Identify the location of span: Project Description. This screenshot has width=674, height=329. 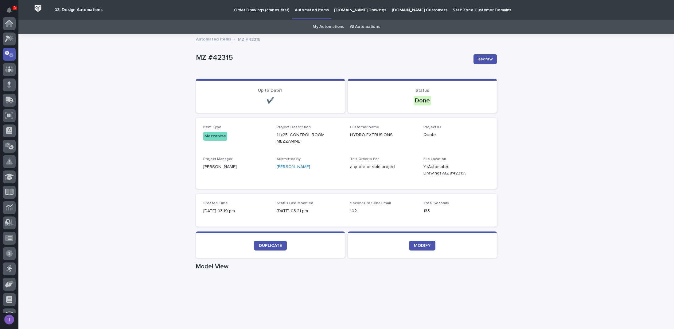
(293, 127).